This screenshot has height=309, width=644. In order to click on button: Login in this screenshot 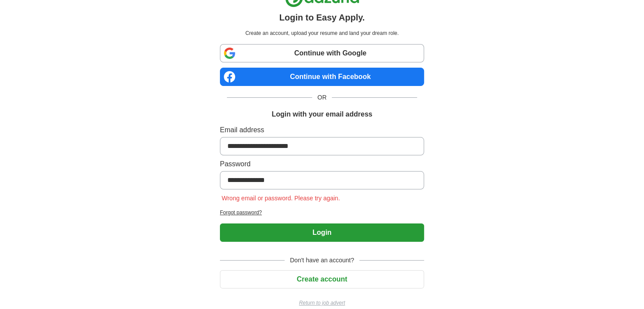, I will do `click(321, 232)`.